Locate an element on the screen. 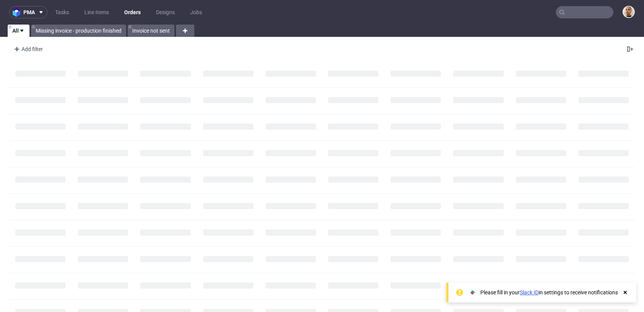 This screenshot has height=312, width=644. a: Jobs is located at coordinates (196, 12).